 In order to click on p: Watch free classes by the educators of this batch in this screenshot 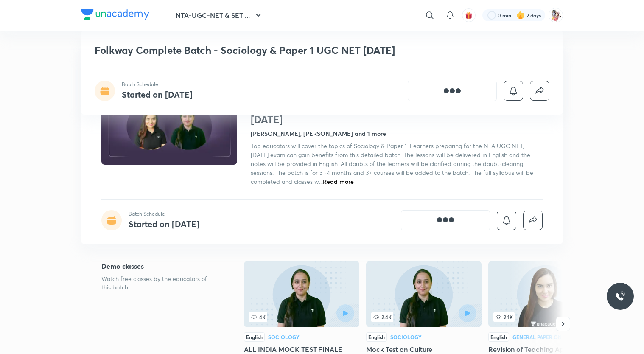, I will do `click(159, 283)`.